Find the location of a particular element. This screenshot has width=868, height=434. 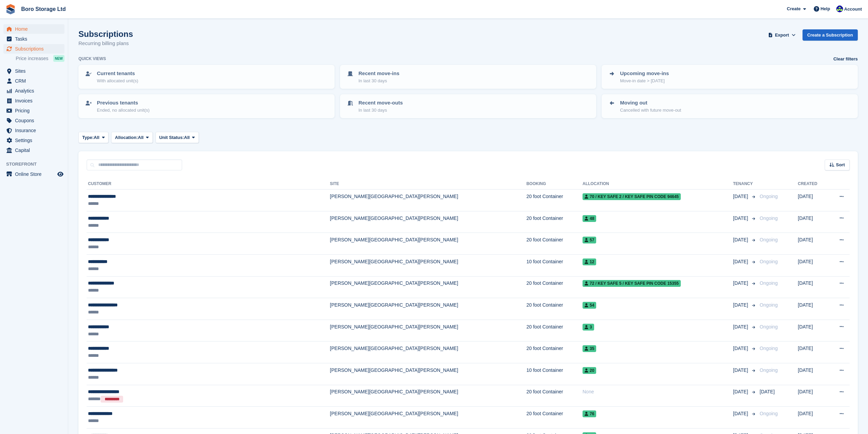

span: Coupons is located at coordinates (36, 120).